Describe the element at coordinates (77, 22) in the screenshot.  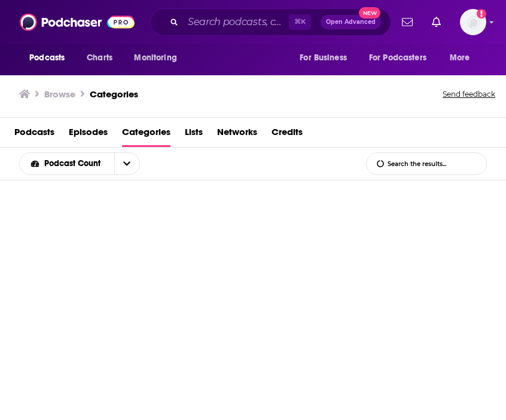
I see `a: Podchaser - Follow, Share and Rate Podcasts` at that location.